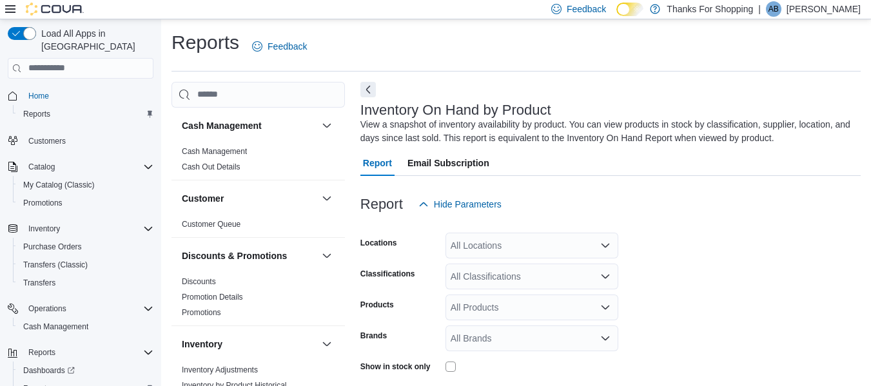 The width and height of the screenshot is (871, 386). Describe the element at coordinates (220, 370) in the screenshot. I see `span: Inventory Adjustments` at that location.